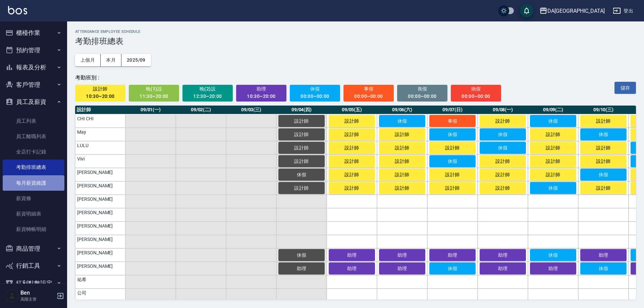 Image resolution: width=644 pixels, height=308 pixels. What do you see at coordinates (151, 110) in the screenshot?
I see `th: 09/01(一)` at bounding box center [151, 110].